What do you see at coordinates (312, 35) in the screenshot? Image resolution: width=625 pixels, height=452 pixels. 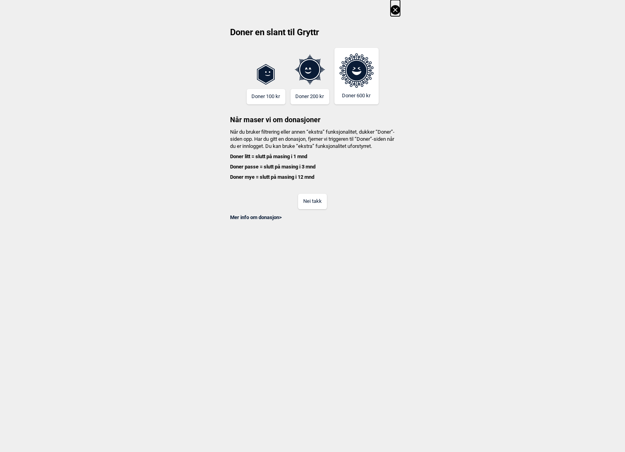 I see `h2: Doner en slant til Gryttr` at bounding box center [312, 35].